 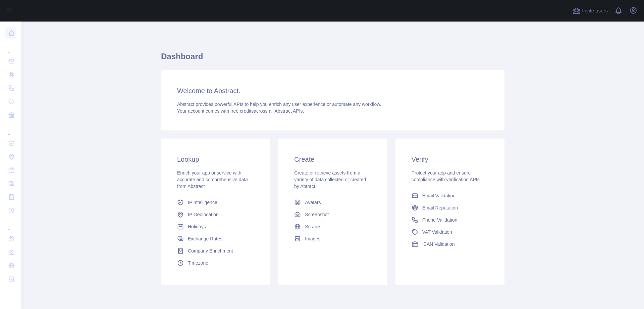 I want to click on a: Holidays, so click(x=215, y=227).